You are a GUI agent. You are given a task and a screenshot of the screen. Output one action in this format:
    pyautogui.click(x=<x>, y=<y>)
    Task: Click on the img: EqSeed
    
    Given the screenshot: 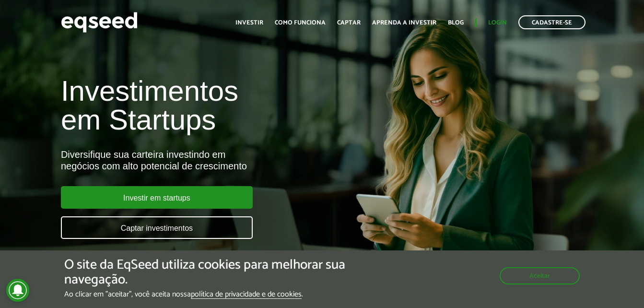 What is the action you would take?
    pyautogui.click(x=99, y=22)
    